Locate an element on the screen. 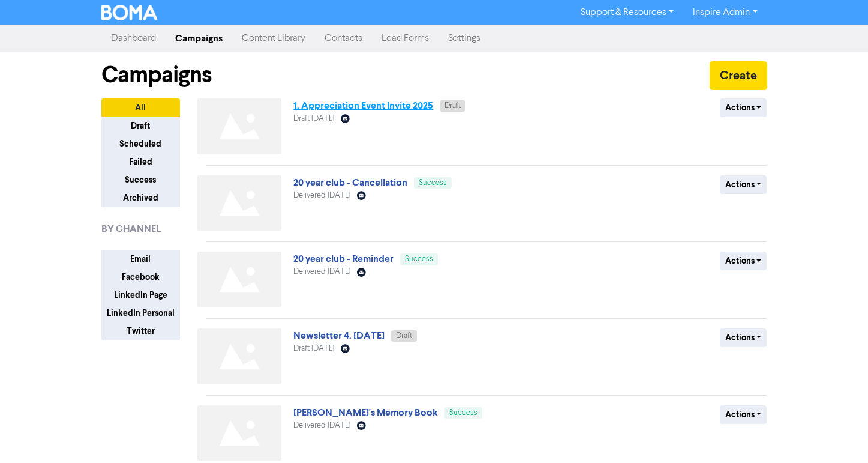  a: Dashboard is located at coordinates (133, 39).